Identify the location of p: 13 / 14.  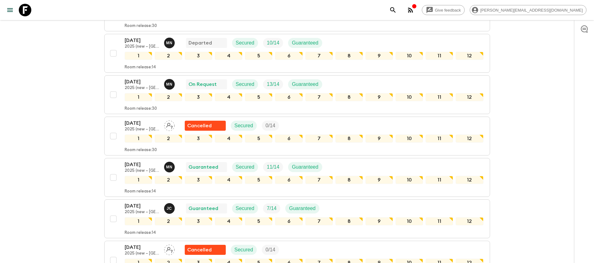
(273, 84).